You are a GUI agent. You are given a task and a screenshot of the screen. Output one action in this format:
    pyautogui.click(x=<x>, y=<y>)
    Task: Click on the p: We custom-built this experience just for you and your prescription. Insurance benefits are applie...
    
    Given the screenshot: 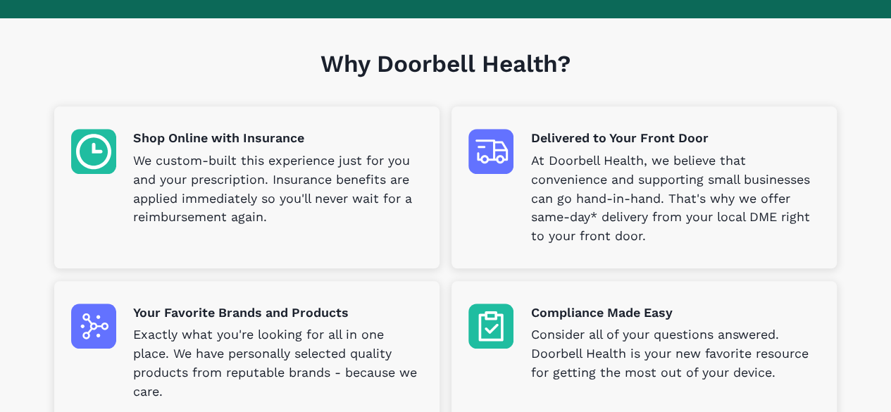 What is the action you would take?
    pyautogui.click(x=278, y=190)
    